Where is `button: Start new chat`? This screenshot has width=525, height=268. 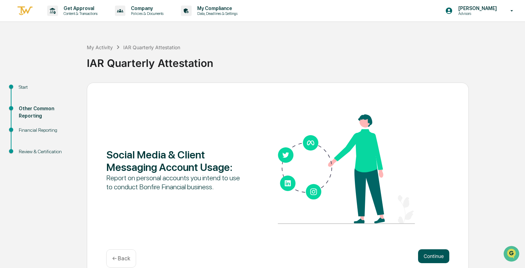
button: Start new chat is located at coordinates (122, 59).